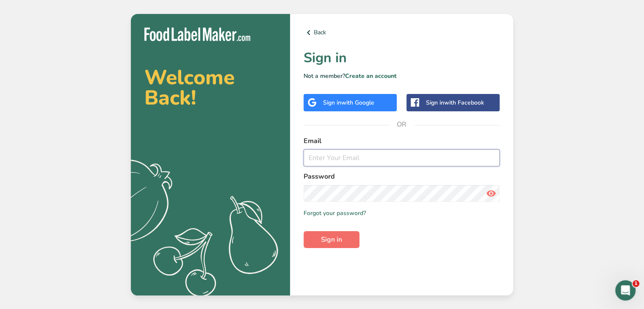 The image size is (644, 309). I want to click on h1: Sign in, so click(402, 58).